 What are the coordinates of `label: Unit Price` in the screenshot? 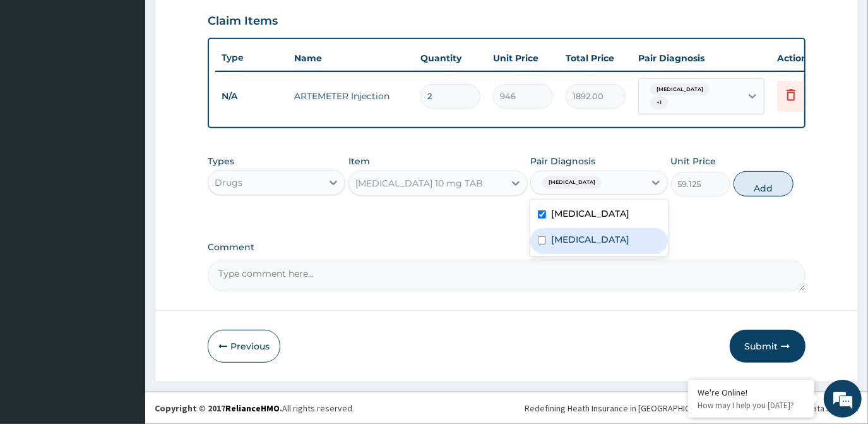 It's located at (694, 161).